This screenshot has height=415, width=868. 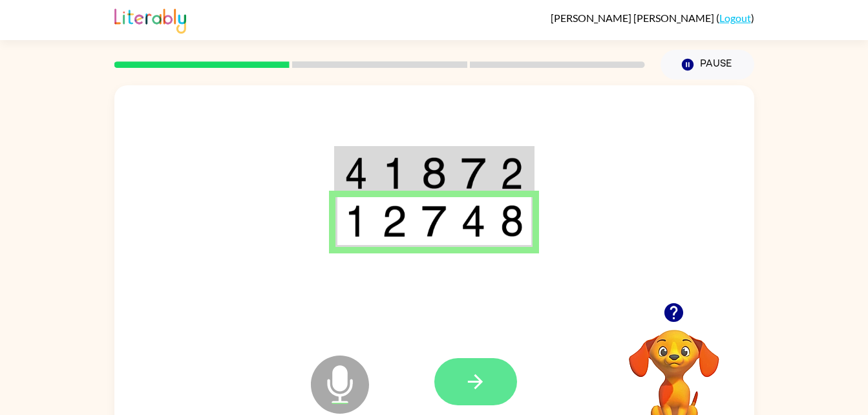 I want to click on a: Logout, so click(x=735, y=18).